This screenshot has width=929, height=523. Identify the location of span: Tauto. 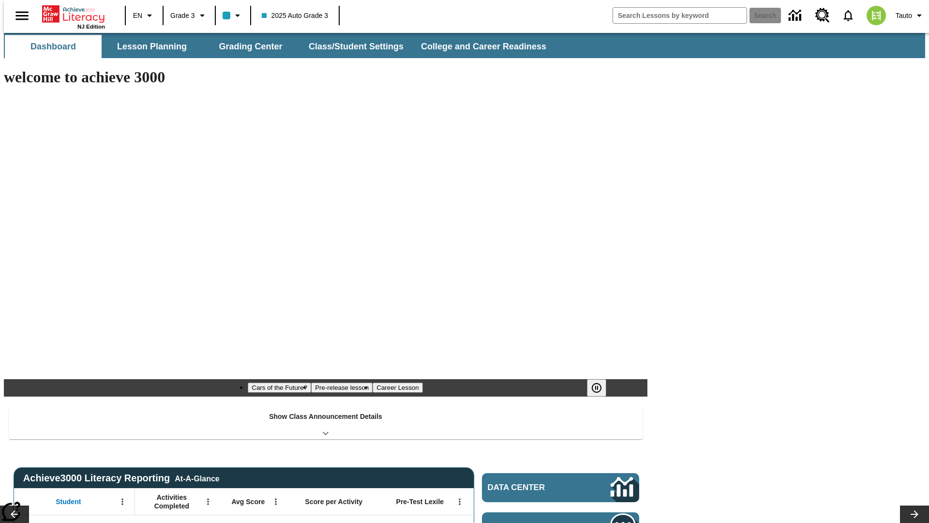
(904, 15).